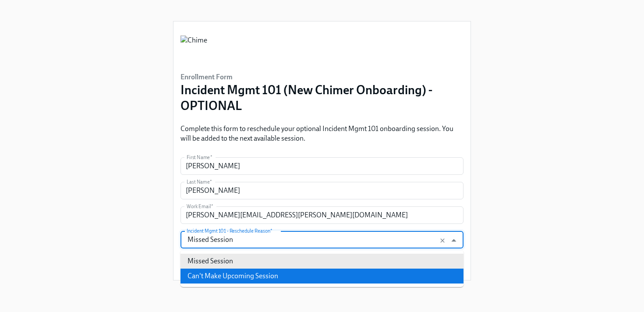  What do you see at coordinates (454, 240) in the screenshot?
I see `button: Close` at bounding box center [454, 240].